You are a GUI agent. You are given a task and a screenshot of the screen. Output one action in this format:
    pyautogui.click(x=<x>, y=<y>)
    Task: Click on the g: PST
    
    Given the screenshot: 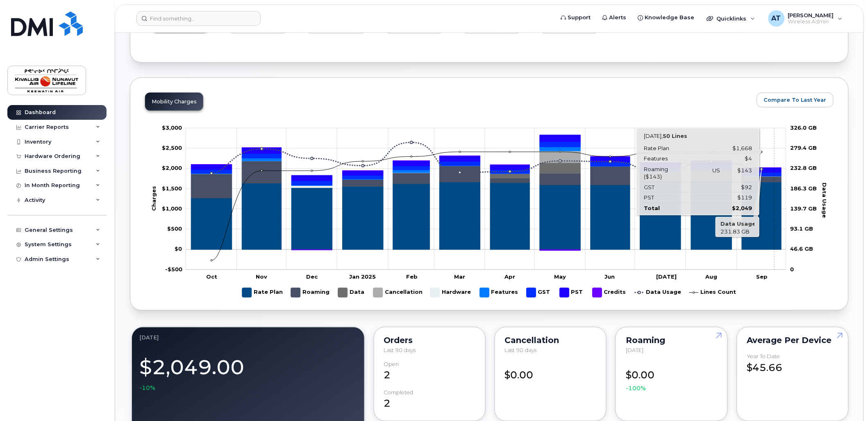 What is the action you would take?
    pyautogui.click(x=572, y=293)
    